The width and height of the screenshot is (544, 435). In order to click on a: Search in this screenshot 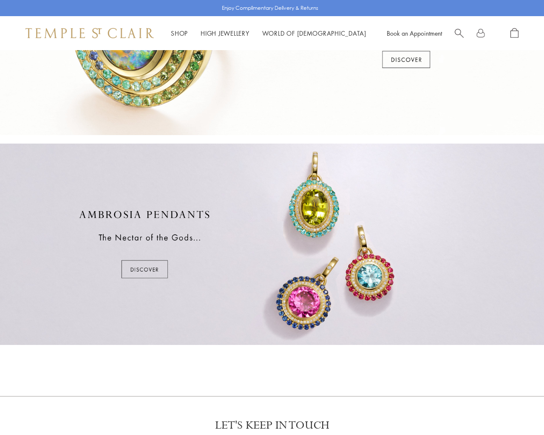, I will do `click(459, 33)`.